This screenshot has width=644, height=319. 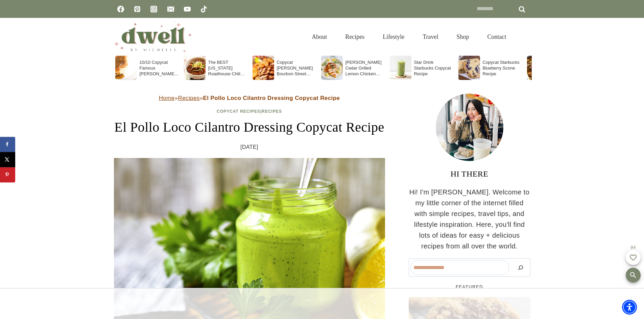 I want to click on a: TikTok, so click(x=204, y=10).